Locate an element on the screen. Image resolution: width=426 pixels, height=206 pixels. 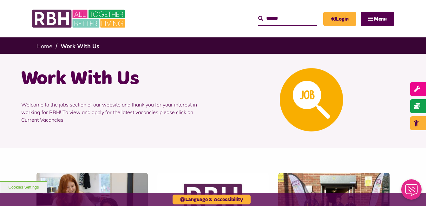
button: Navigation is located at coordinates (377, 19).